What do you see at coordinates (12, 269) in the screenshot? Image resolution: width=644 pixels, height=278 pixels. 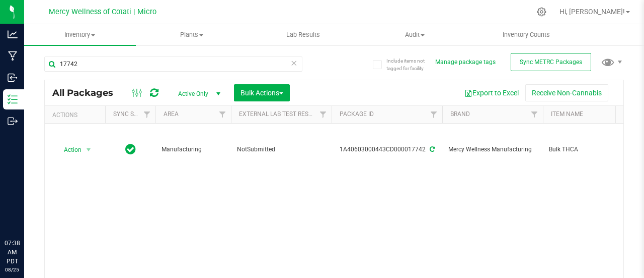 I see `p: 08/25` at bounding box center [12, 269].